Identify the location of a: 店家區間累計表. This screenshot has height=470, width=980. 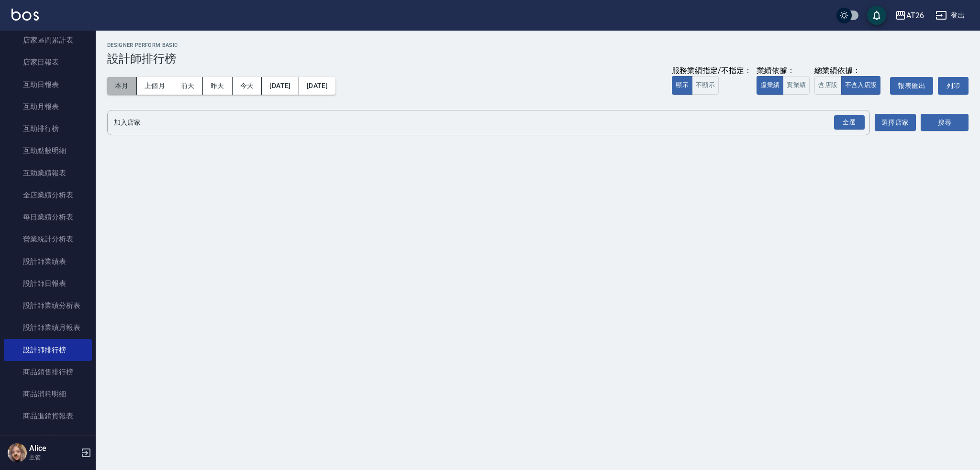
(48, 40).